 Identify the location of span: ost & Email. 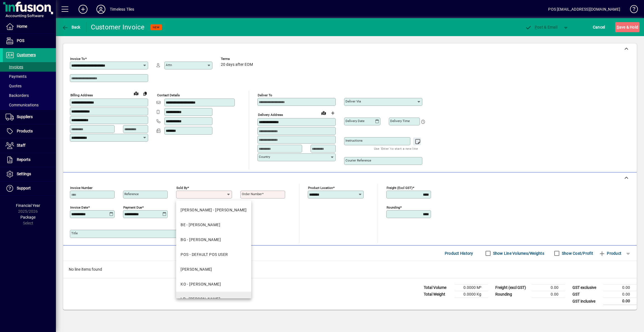
(542, 27).